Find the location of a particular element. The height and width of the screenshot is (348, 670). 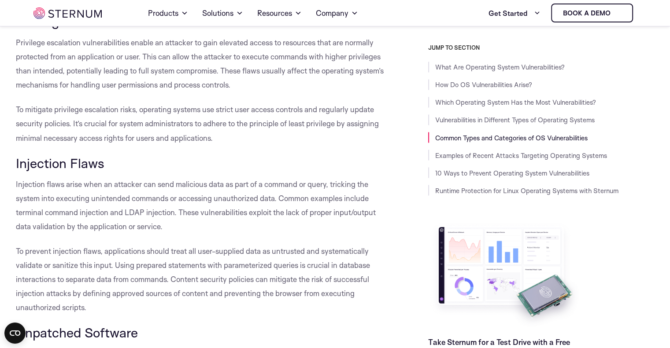

a: Examples of Recent Attacks Targeting Operating Systems is located at coordinates (521, 155).